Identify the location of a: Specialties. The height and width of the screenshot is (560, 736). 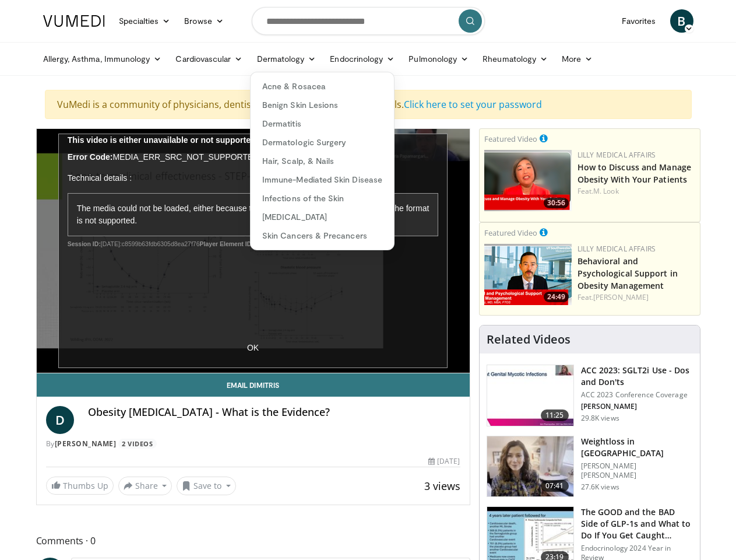
(144, 21).